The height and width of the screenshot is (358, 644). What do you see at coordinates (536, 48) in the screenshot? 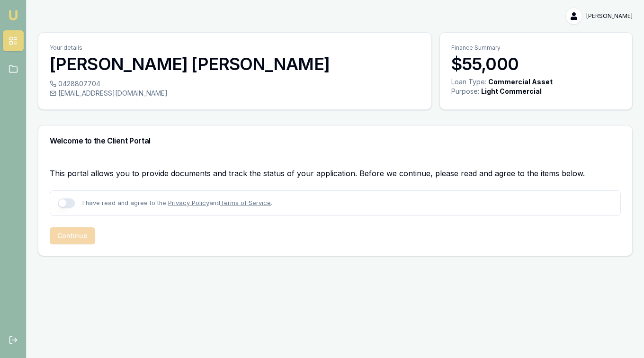
I see `p: Finance Summary` at bounding box center [536, 48].